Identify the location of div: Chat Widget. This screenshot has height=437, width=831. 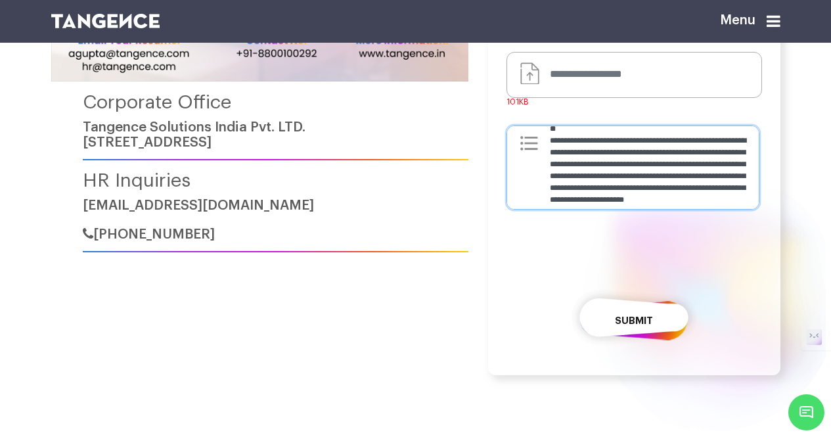
(806, 412).